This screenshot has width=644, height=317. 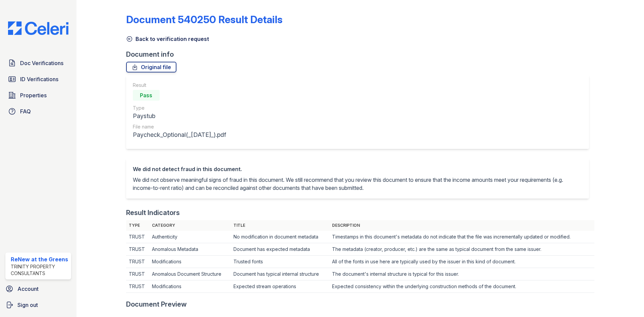 What do you see at coordinates (190, 237) in the screenshot?
I see `td: Authenticity` at bounding box center [190, 237].